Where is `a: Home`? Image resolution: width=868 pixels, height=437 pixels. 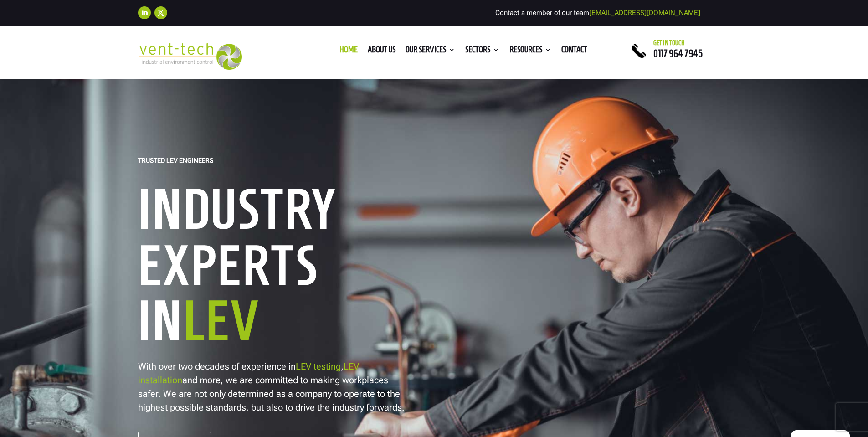
a: Home is located at coordinates (348, 51).